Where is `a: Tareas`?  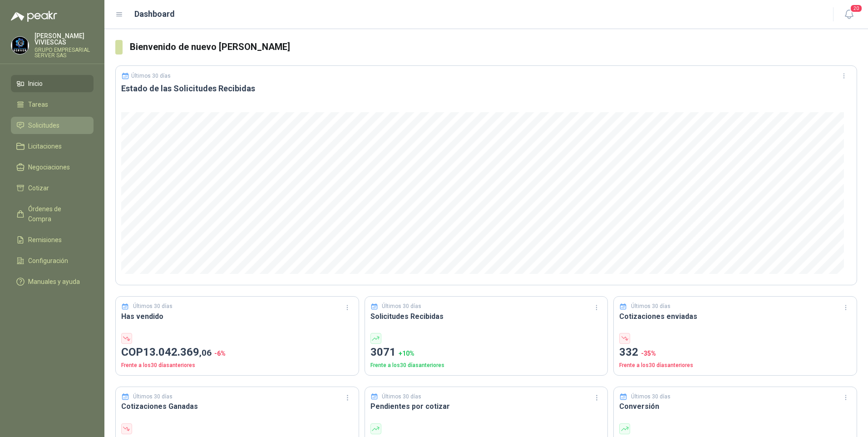 a: Tareas is located at coordinates (52, 105).